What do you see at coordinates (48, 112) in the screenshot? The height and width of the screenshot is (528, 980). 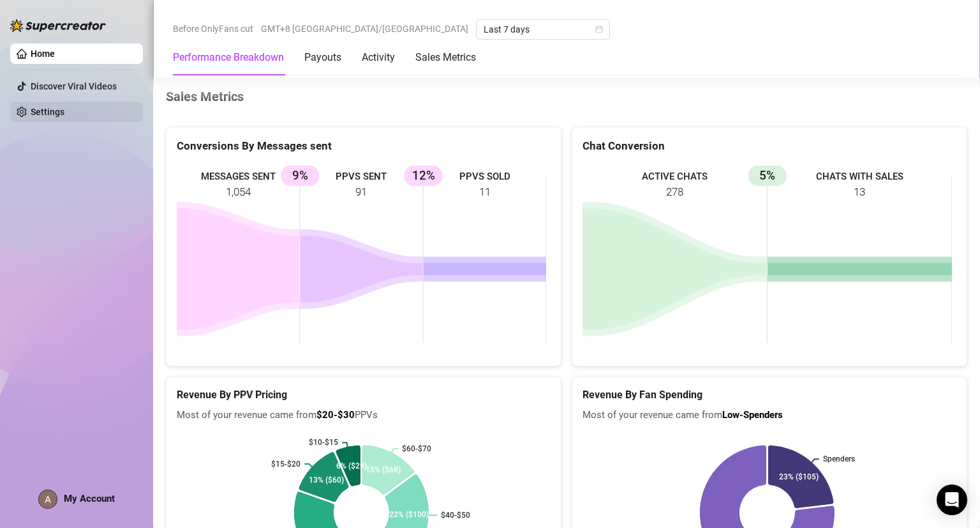 I see `a: Settings` at bounding box center [48, 112].